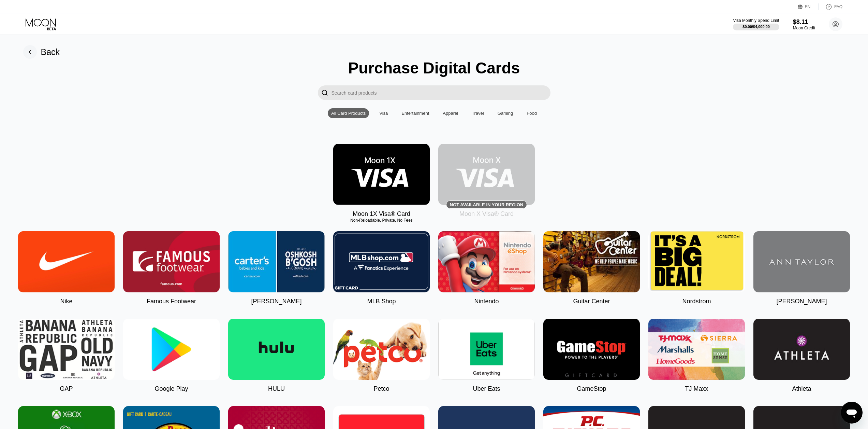  I want to click on div: Non-Reloadable, Private, No Fees, so click(381, 220).